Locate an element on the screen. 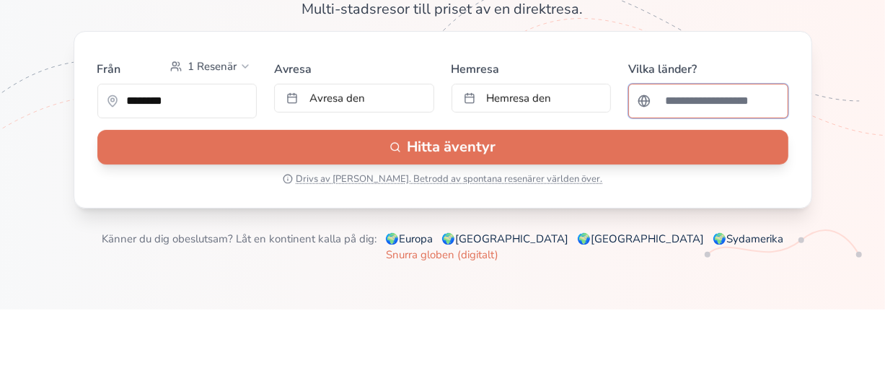  a: Snurra globen (digitalt) is located at coordinates (443, 255).